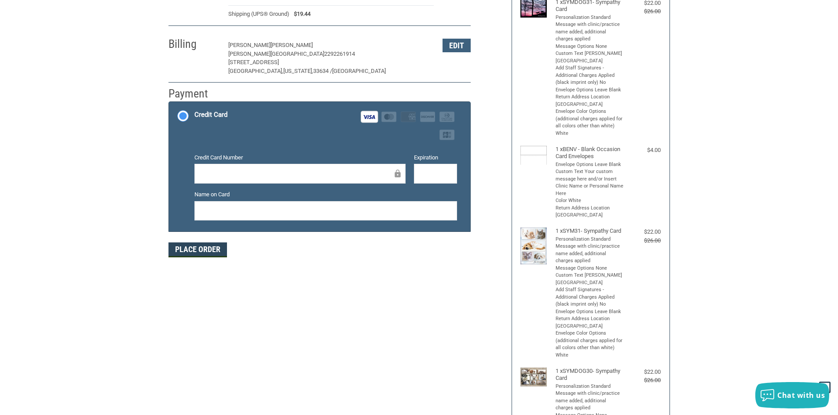 Image resolution: width=838 pixels, height=415 pixels. Describe the element at coordinates (322, 71) in the screenshot. I see `span: 33634 /` at that location.